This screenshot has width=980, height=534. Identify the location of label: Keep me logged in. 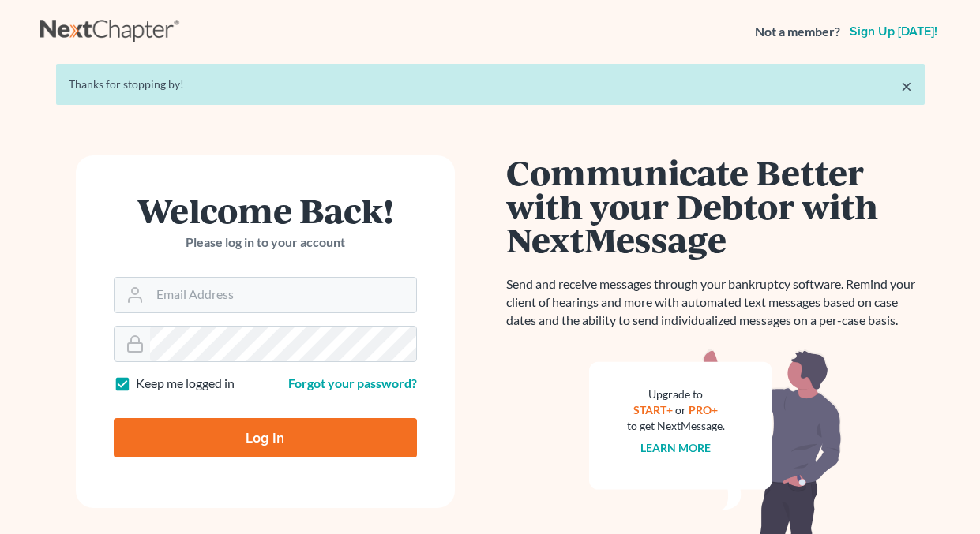
(185, 384).